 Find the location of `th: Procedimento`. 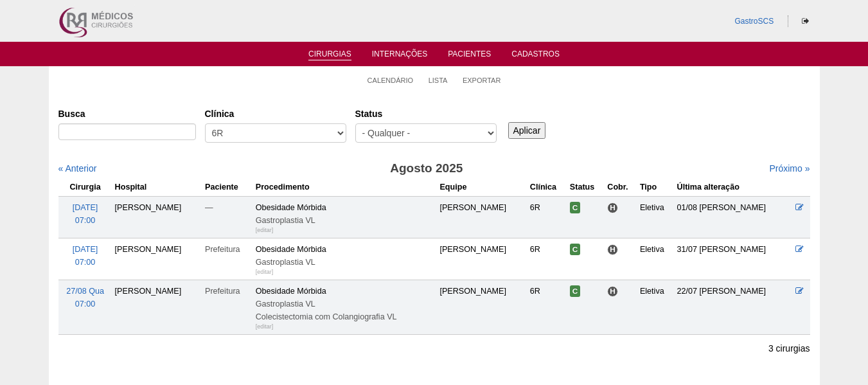

th: Procedimento is located at coordinates (345, 188).